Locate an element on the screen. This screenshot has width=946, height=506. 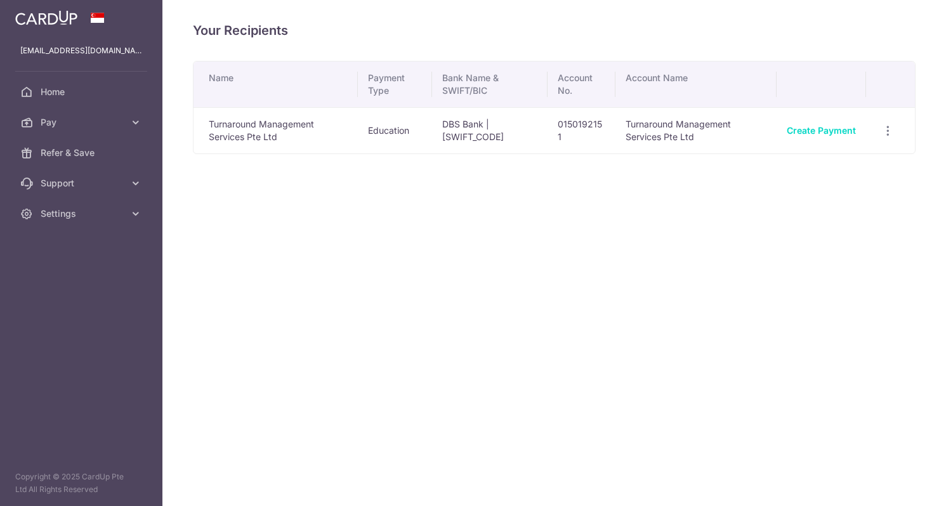
span: Settings is located at coordinates (83, 214).